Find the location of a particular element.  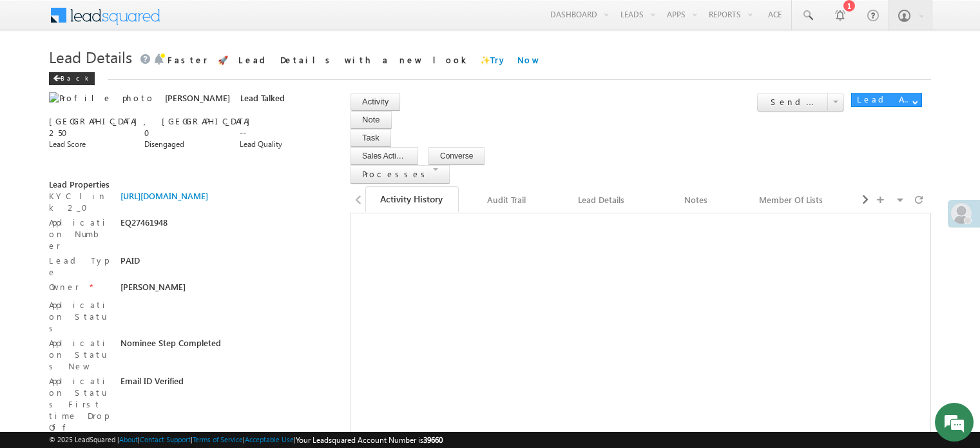

a: Activity History is located at coordinates (412, 199).